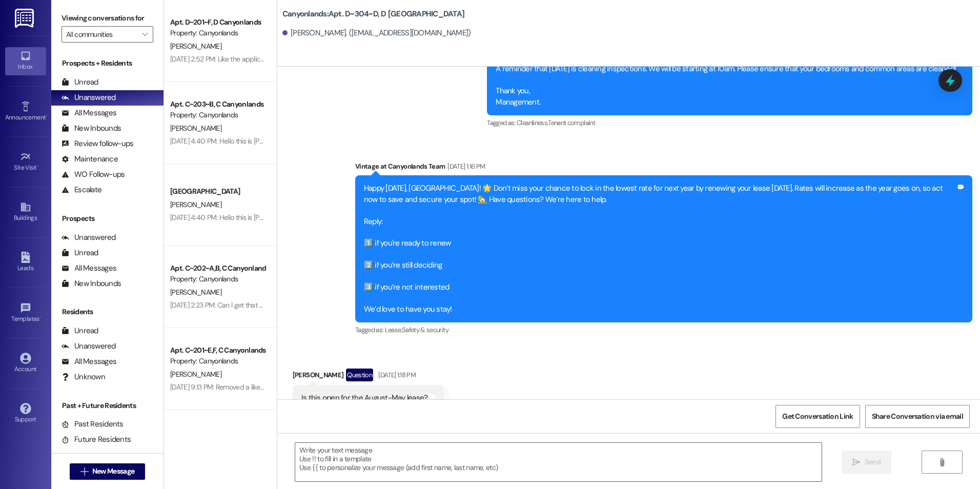 This screenshot has width=980, height=489. I want to click on div: Unknown, so click(83, 377).